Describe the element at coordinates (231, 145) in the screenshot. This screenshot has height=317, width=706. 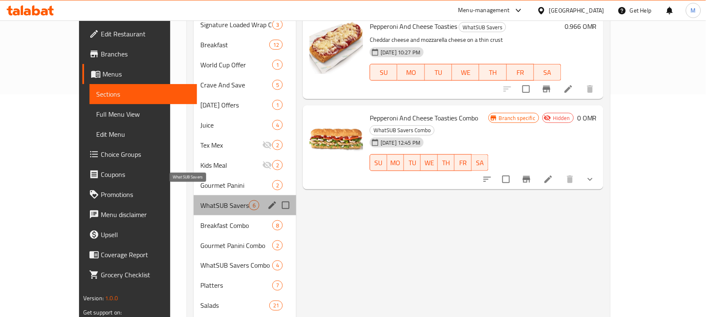
I see `span: Tex Mex` at that location.